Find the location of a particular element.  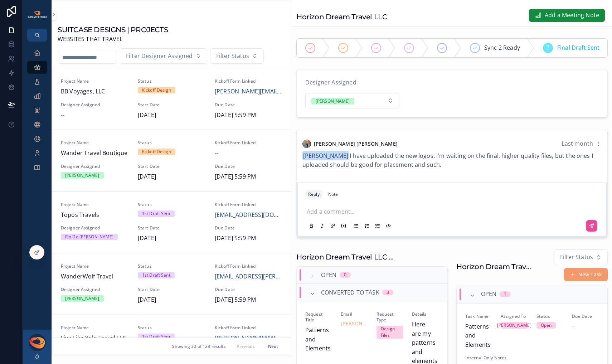

span: Request Type is located at coordinates (390, 317).